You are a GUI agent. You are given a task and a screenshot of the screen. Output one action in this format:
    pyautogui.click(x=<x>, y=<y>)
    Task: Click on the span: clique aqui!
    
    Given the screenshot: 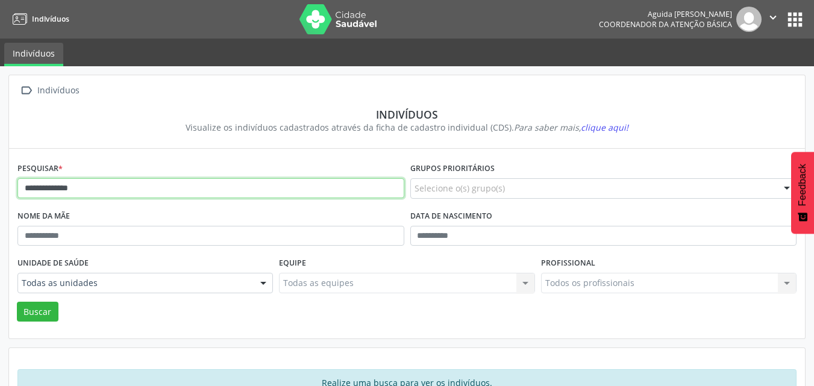 What is the action you would take?
    pyautogui.click(x=604, y=127)
    